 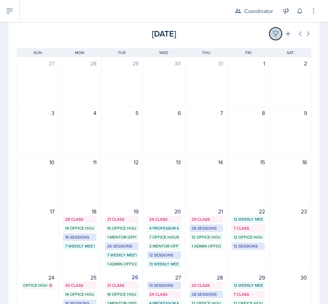 What do you see at coordinates (80, 220) in the screenshot?
I see `div: 28 Class` at bounding box center [80, 220].